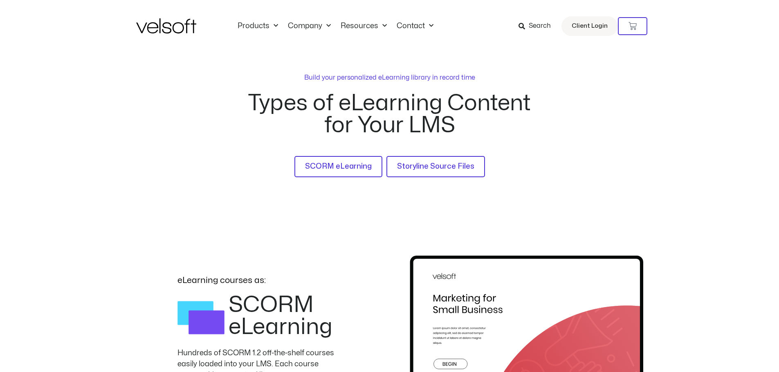 The width and height of the screenshot is (779, 372). I want to click on img: Velsoft Training Materials, so click(166, 26).